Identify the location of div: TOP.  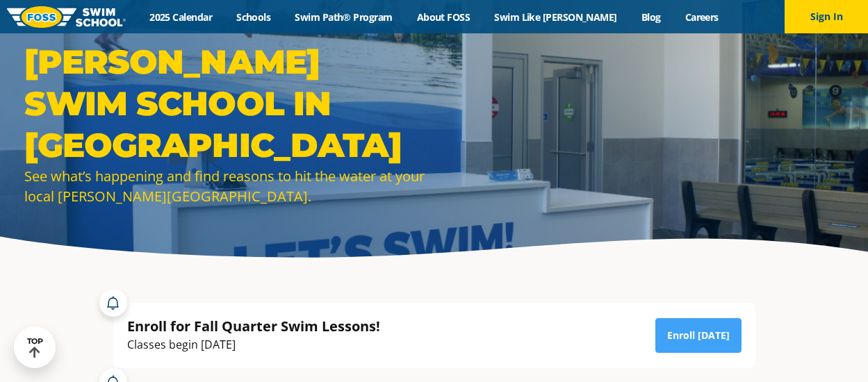
(34, 348).